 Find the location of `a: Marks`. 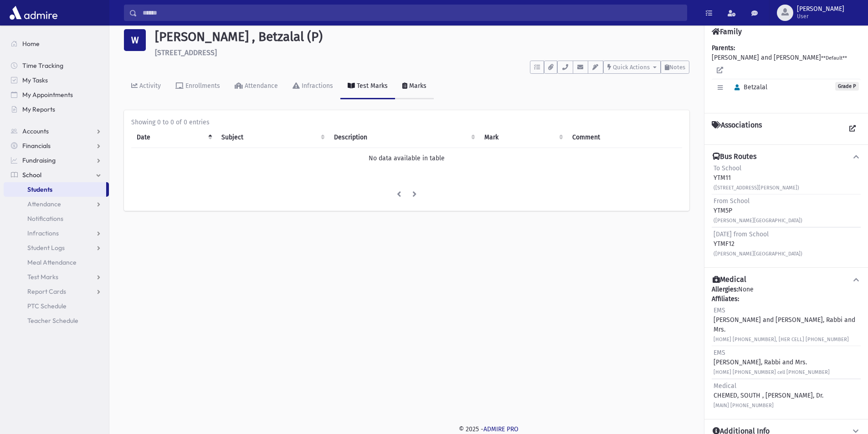

a: Marks is located at coordinates (414, 86).